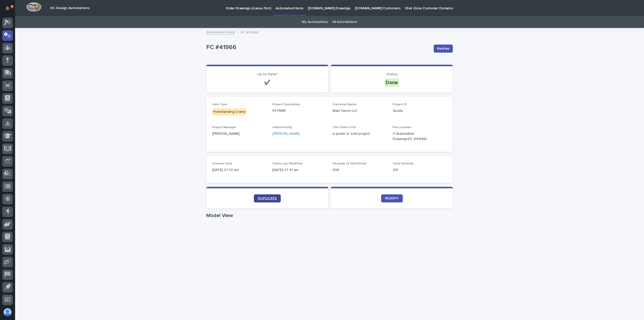 Image resolution: width=644 pixels, height=320 pixels. Describe the element at coordinates (359, 134) in the screenshot. I see `p: a quote or sold project` at that location.